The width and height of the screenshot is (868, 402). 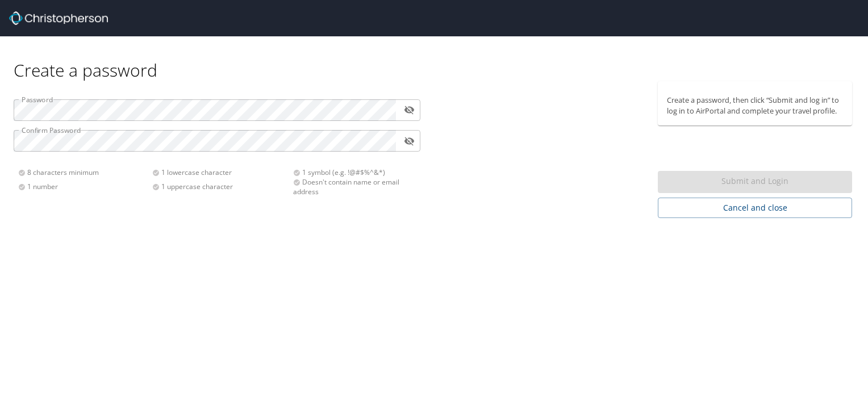 What do you see at coordinates (353, 172) in the screenshot?
I see `div: 1 symbol (e.g. !@#$%^&*)` at bounding box center [353, 172].